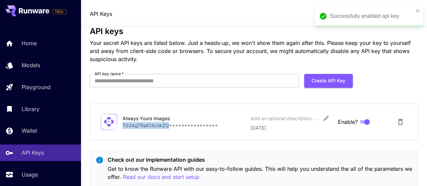 The width and height of the screenshot is (427, 186). What do you see at coordinates (109, 74) in the screenshot?
I see `label: API key name` at bounding box center [109, 74].